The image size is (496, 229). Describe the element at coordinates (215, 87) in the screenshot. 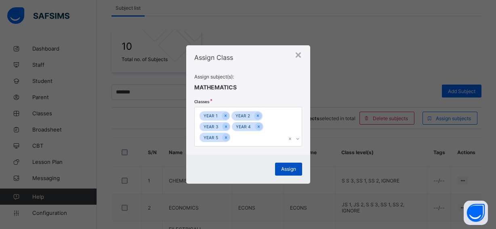

I see `span: MATHEMATICS` at that location.